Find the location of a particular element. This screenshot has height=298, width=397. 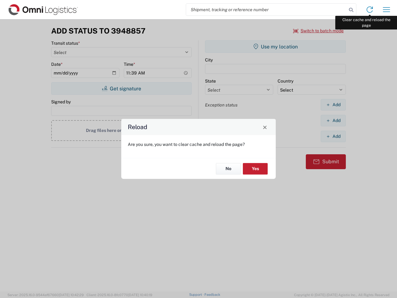

button: Close is located at coordinates (265, 127).